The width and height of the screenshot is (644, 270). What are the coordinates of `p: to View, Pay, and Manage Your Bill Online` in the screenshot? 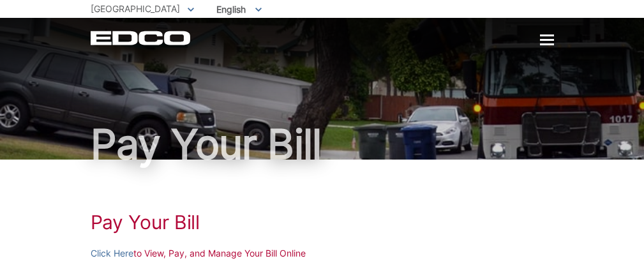 It's located at (322, 253).